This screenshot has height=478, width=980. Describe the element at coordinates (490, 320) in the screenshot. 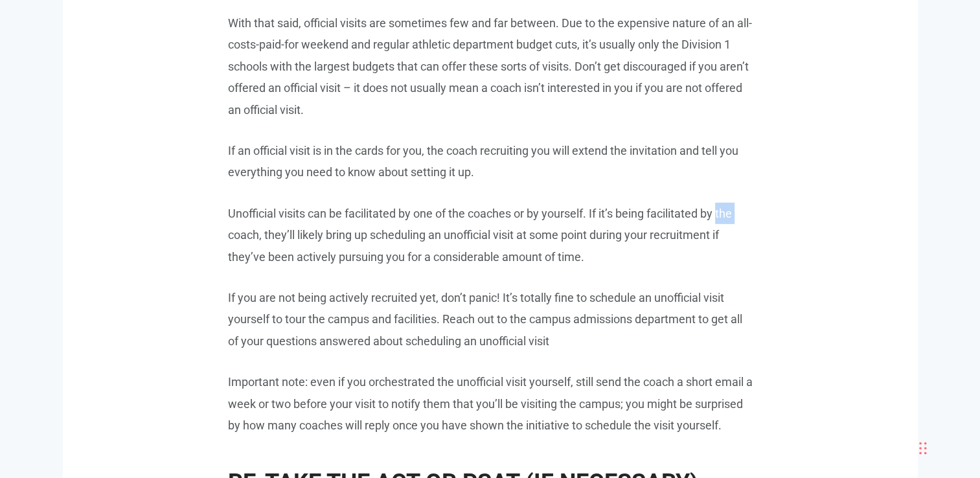

I see `p: If you are not being actively recruited yet, don’t panic! It’s totally fine to schedule an unoffi...` at that location.